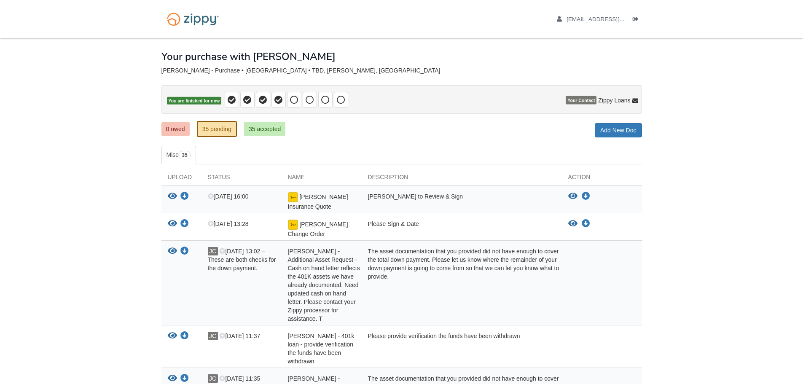 The width and height of the screenshot is (803, 384). I want to click on span: You are finished for now, so click(194, 101).